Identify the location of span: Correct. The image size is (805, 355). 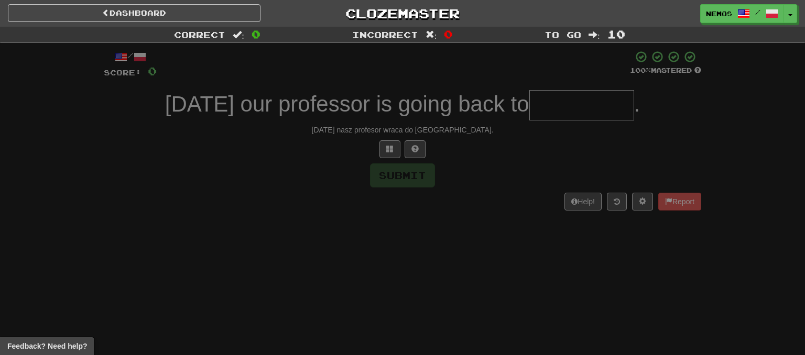
(200, 35).